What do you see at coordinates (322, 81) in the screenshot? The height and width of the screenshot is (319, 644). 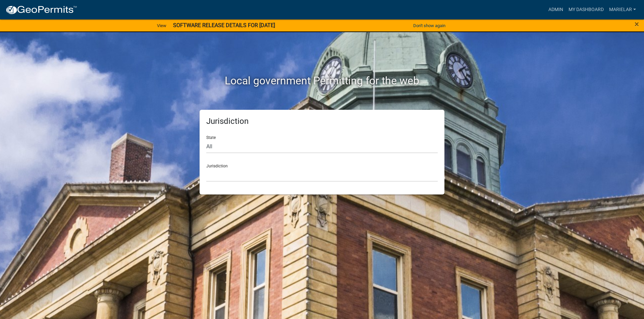 I see `h2: Local government Permitting for the web` at bounding box center [322, 81].